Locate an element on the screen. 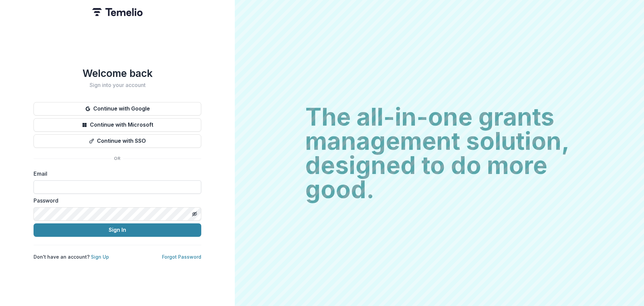  h1: Welcome back is located at coordinates (117, 73).